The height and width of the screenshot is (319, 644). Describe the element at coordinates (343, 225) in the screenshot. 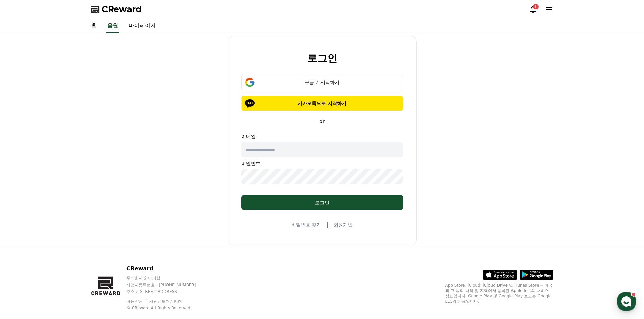

I see `a: 회원가입` at that location.